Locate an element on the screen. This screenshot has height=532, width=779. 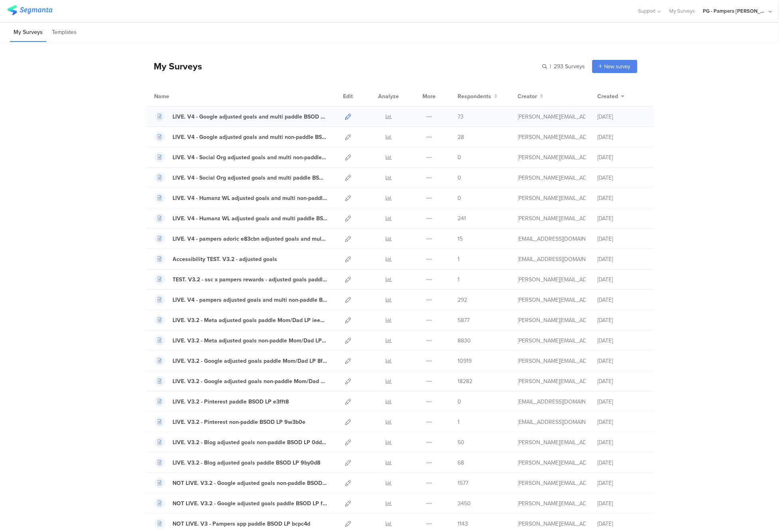
span: 1143 is located at coordinates (463, 523).